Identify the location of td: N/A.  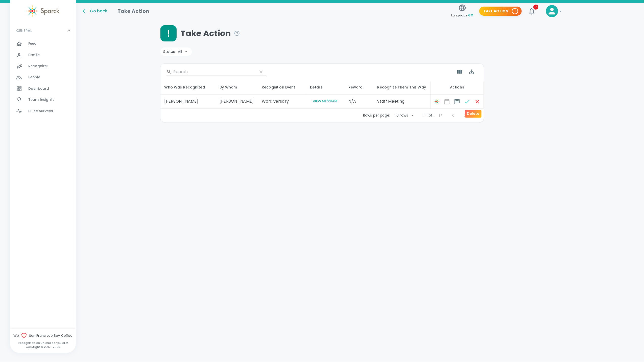
(359, 102).